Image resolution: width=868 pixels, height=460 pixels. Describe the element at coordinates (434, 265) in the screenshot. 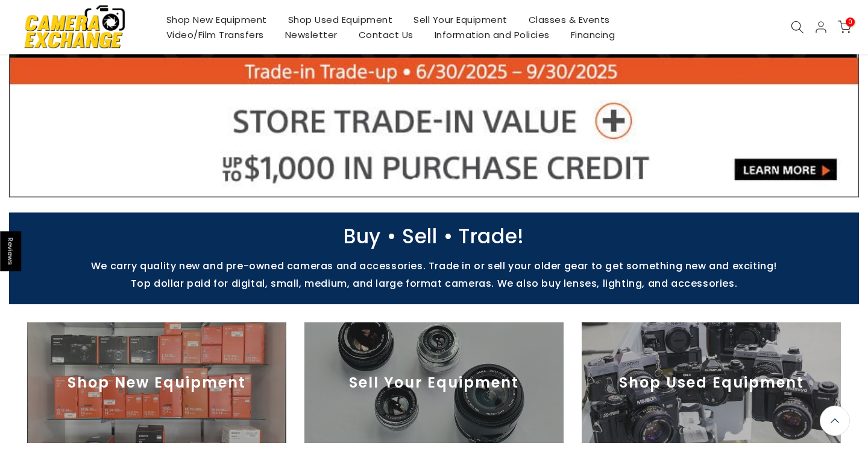

I see `p: We carry quality new and pre-owned cameras and accessories. Trade in or sell your older gear to g...` at that location.